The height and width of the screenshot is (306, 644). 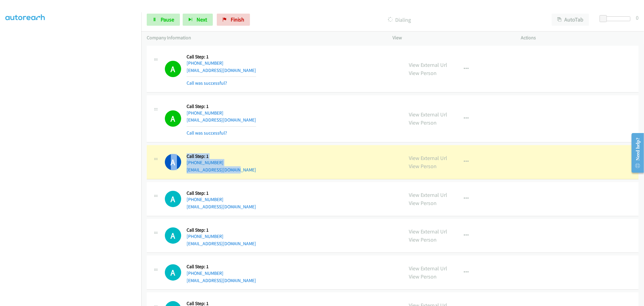 I want to click on a: Pause, so click(x=164, y=20).